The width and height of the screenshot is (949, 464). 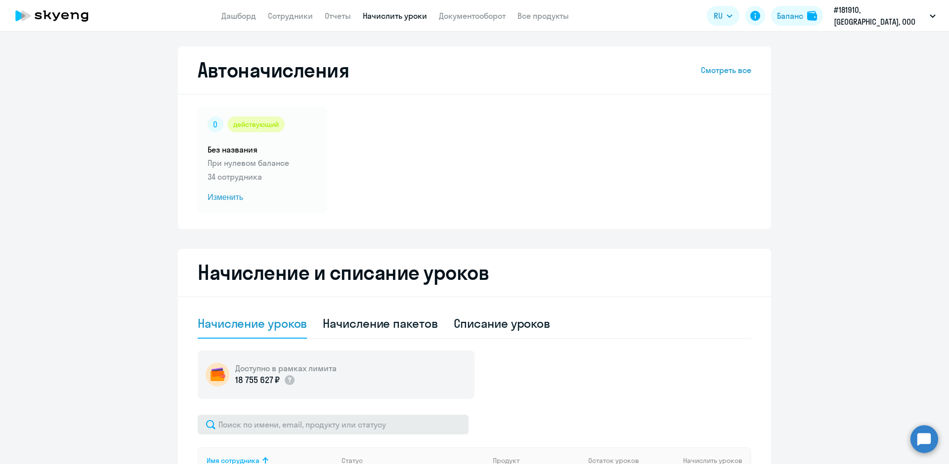 I want to click on span: RU, so click(x=718, y=16).